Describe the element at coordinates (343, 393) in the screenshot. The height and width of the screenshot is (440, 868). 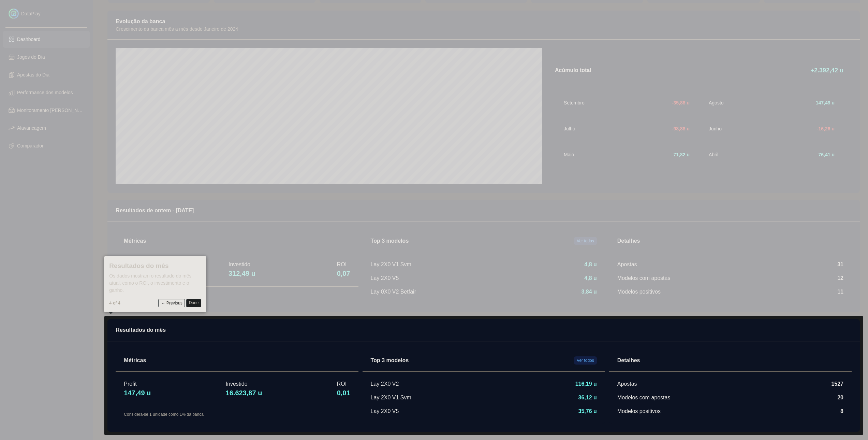
I see `p: 0,01` at that location.